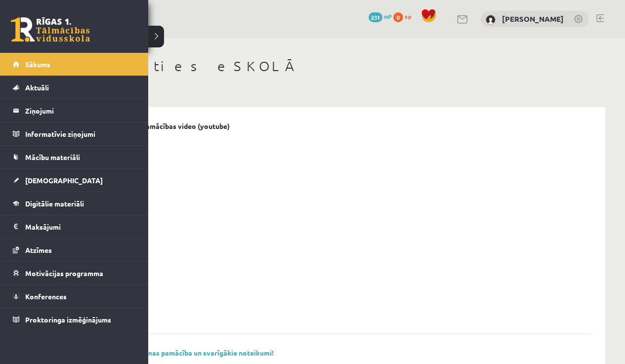 The image size is (625, 364). Describe the element at coordinates (37, 88) in the screenshot. I see `span: Aktuāli` at that location.